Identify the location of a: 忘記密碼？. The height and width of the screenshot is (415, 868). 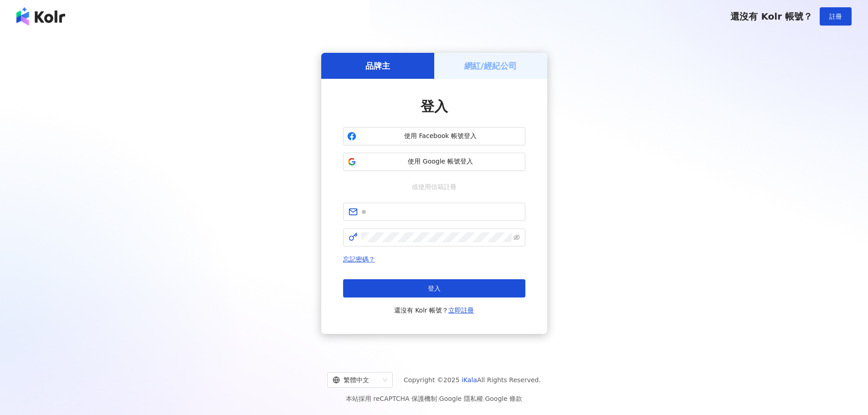
(359, 259).